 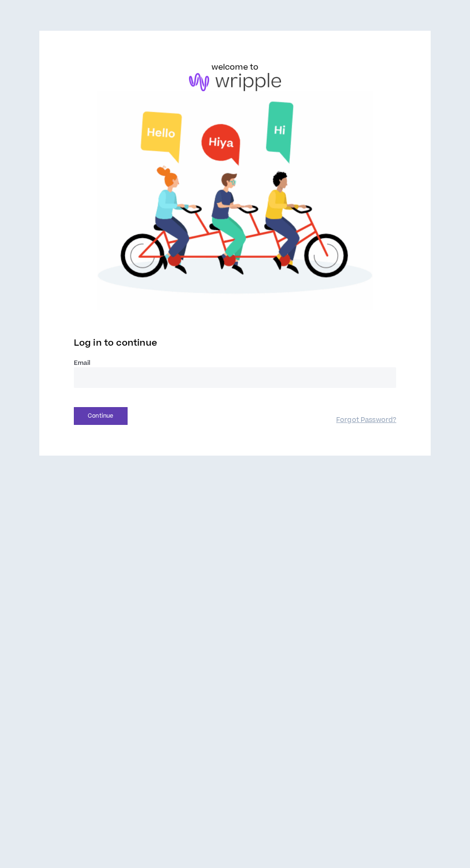 I want to click on img: Welcome to Wripple, so click(x=235, y=201).